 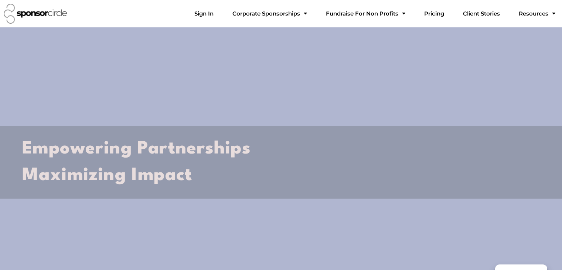 What do you see at coordinates (270, 14) in the screenshot?
I see `a: Corporate SponsorshipsMenu Toggle` at bounding box center [270, 14].